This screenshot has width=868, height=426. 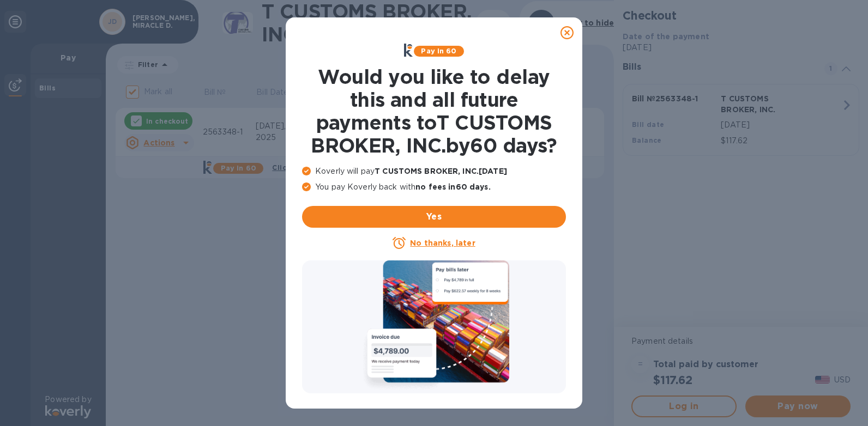 I want to click on button: Yes, so click(x=434, y=217).